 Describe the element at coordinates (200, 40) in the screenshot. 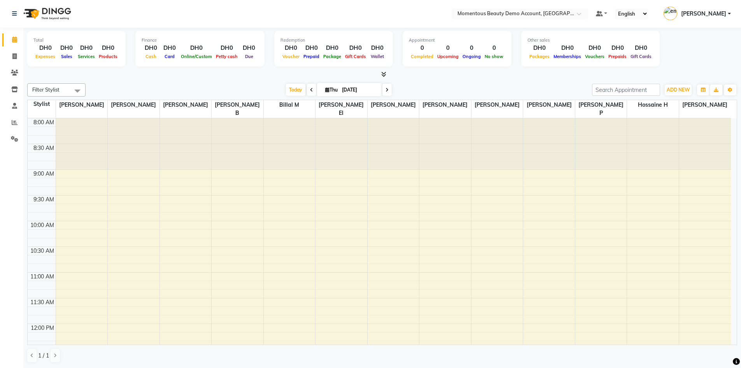

I see `div: Finance` at that location.